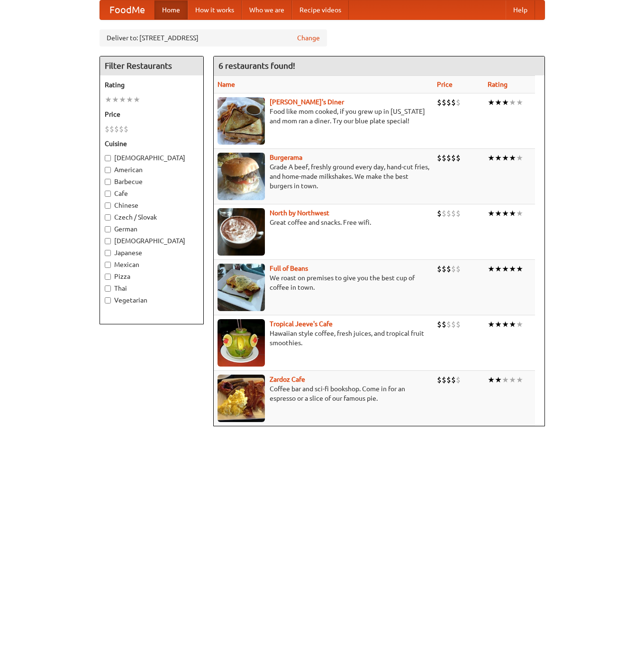  Describe the element at coordinates (152, 114) in the screenshot. I see `h5: Price` at that location.